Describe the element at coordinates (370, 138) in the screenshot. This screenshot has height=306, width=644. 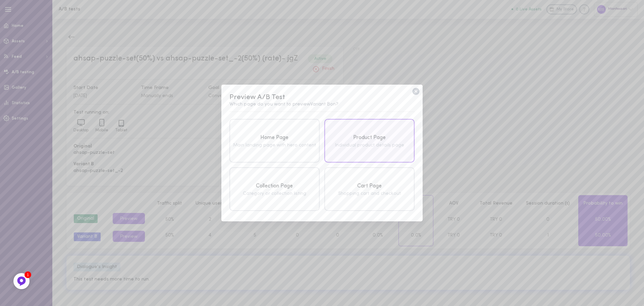
I see `div: Product Page` at that location.